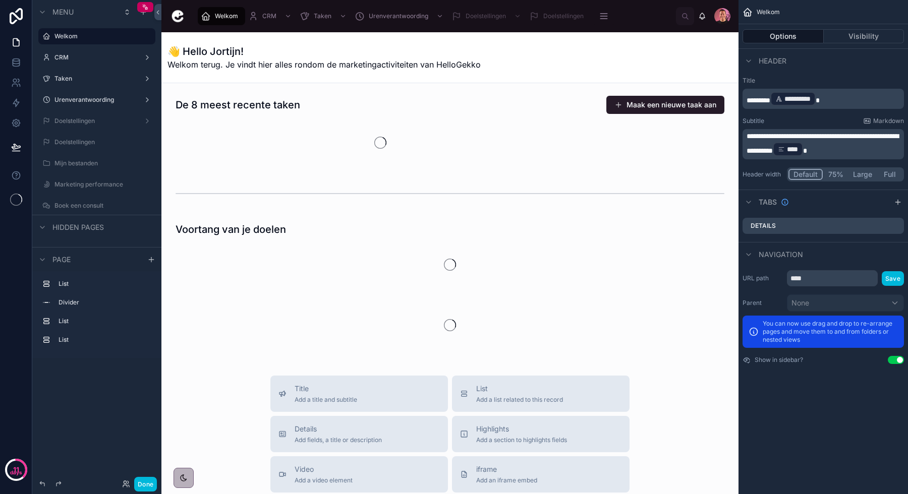  I want to click on button: DetailsAdd fields, a title or description, so click(359, 434).